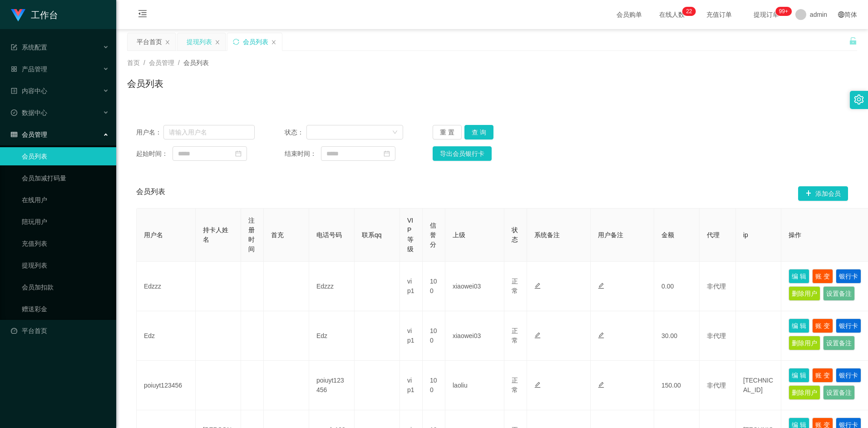 The image size is (868, 428). Describe the element at coordinates (547, 235) in the screenshot. I see `span: 系统备注` at that location.